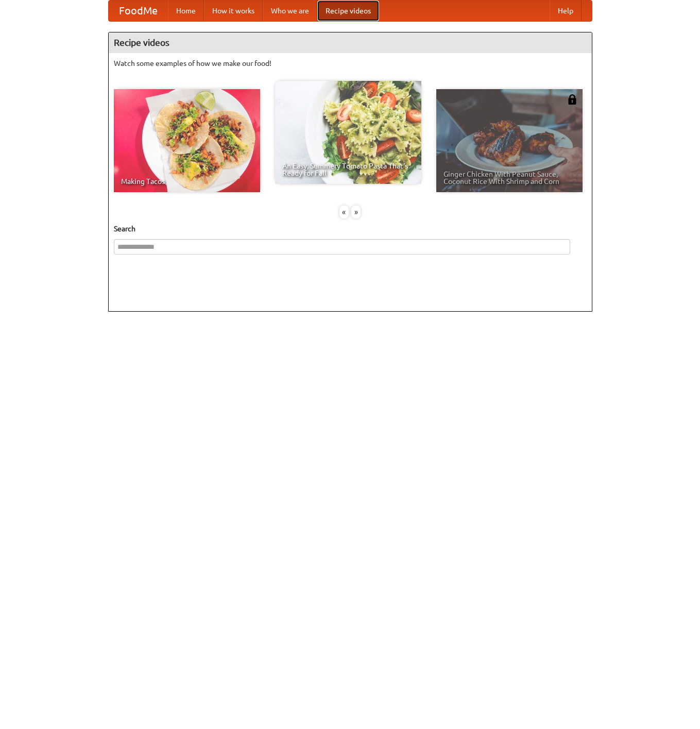 This screenshot has height=729, width=700. Describe the element at coordinates (187, 141) in the screenshot. I see `a: Making Tacos` at that location.